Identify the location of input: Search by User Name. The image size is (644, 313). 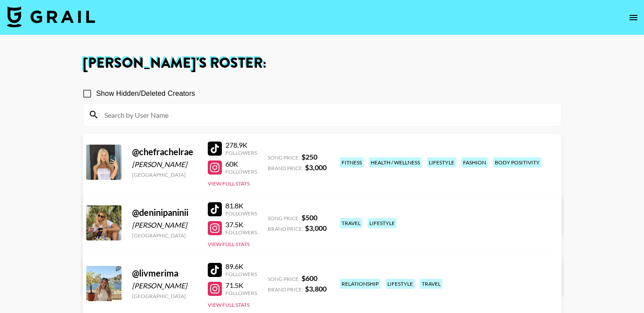
(327, 115).